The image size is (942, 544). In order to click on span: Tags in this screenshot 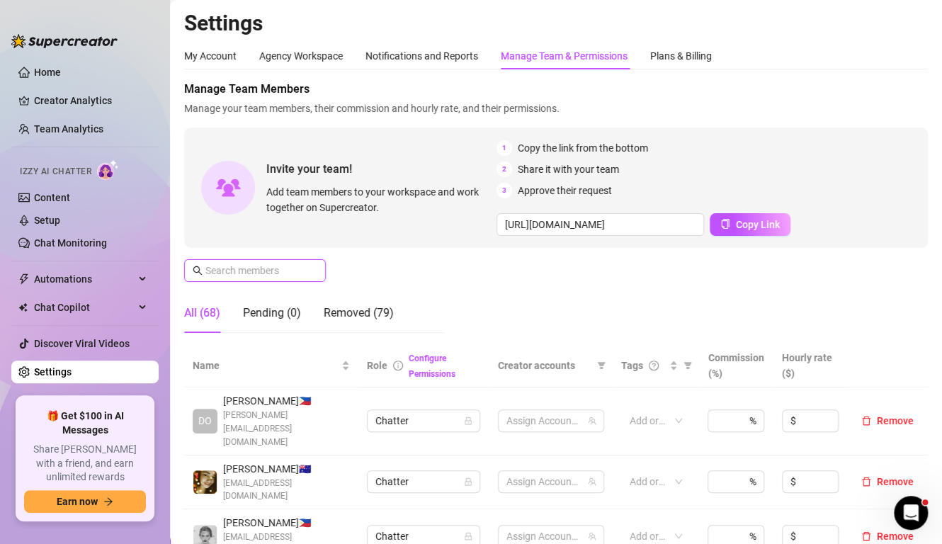, I will do `click(632, 365)`.